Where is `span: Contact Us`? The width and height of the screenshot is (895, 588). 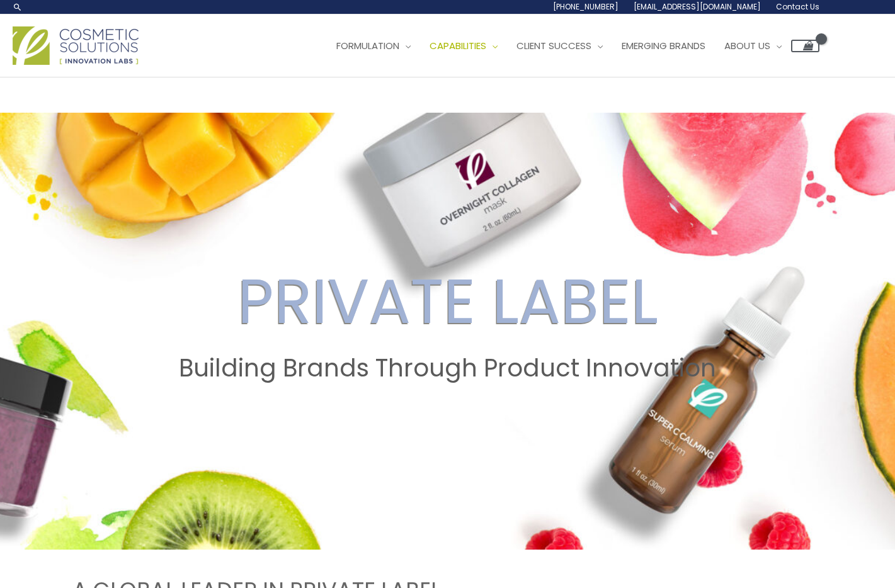
span: Contact Us is located at coordinates (797, 6).